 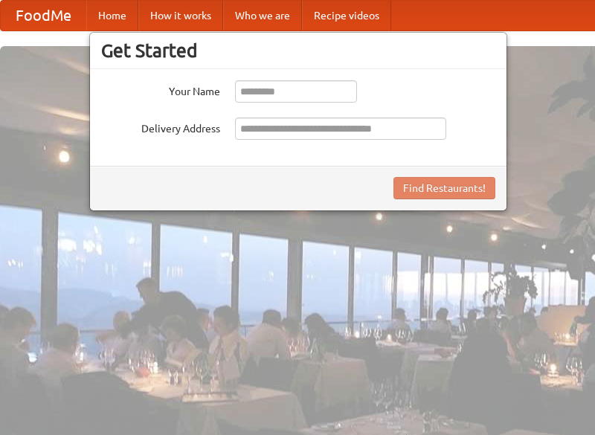 I want to click on a: FoodMe, so click(x=43, y=16).